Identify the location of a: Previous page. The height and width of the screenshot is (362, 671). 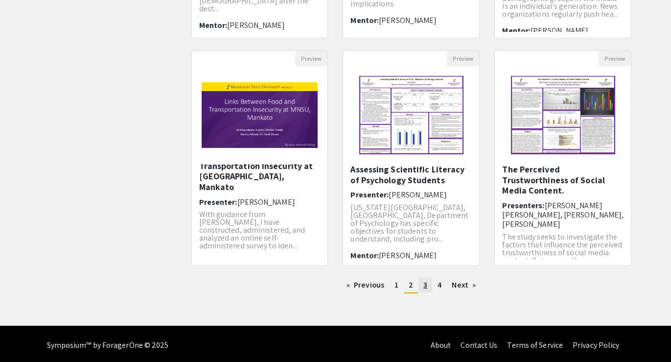
(365, 285).